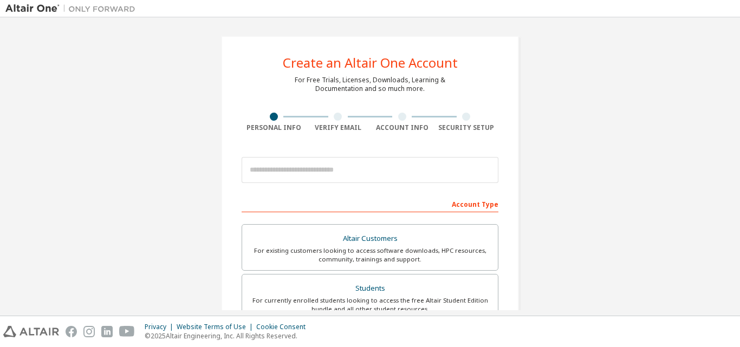  I want to click on div: Verify Email, so click(338, 128).